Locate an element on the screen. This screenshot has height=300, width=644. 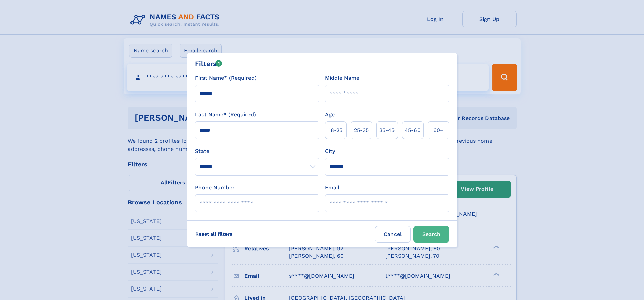
label: First Name* (Required) is located at coordinates (226, 78).